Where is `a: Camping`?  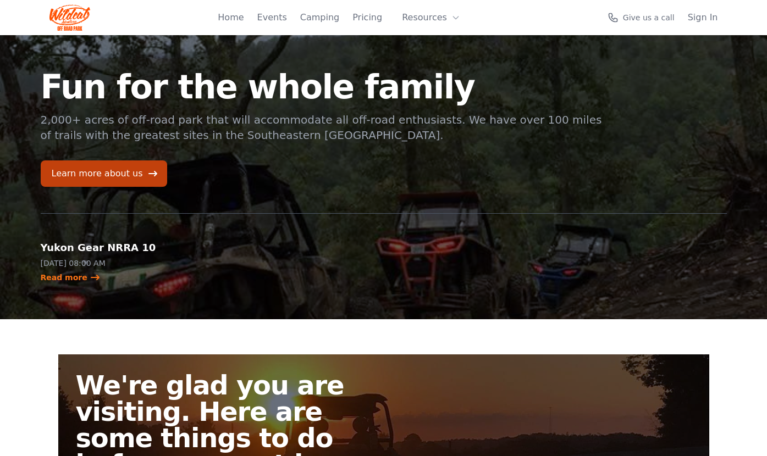
a: Camping is located at coordinates (319, 18).